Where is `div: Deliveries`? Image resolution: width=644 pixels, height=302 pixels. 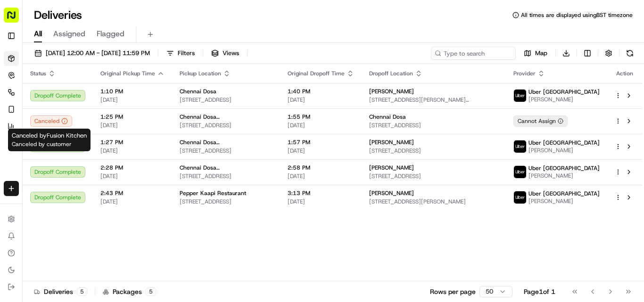
div: Deliveries is located at coordinates (60, 292).